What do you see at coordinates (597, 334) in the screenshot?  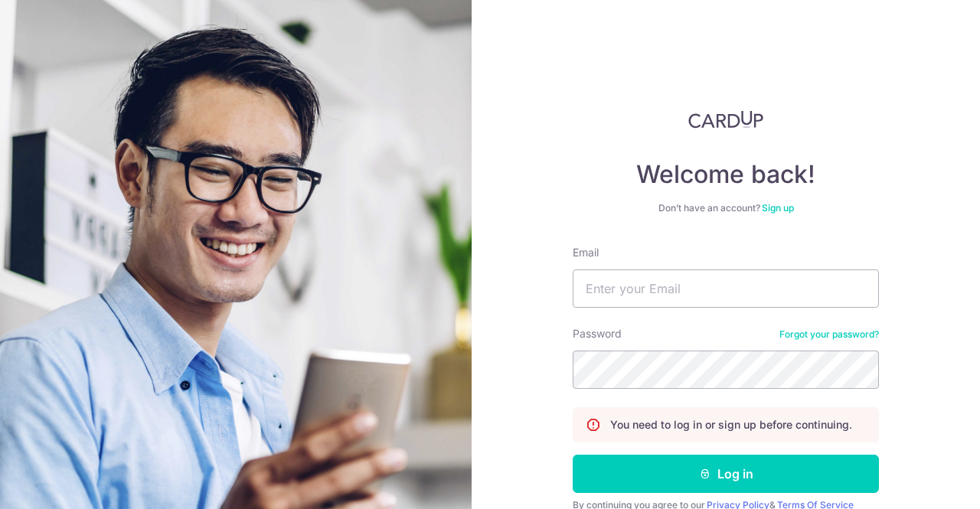 I see `label: Password` at bounding box center [597, 334].